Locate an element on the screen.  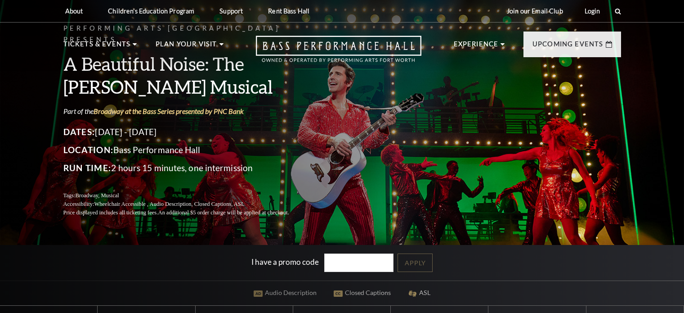
p: Tickets & Events is located at coordinates (97, 47).